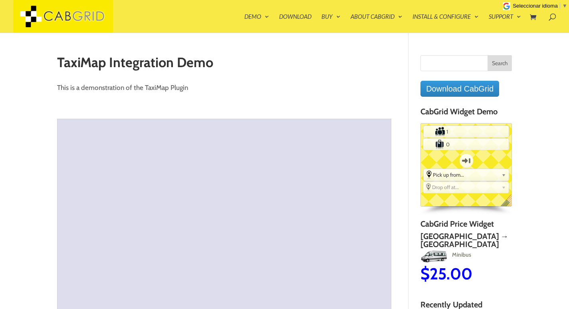 This screenshot has width=569, height=309. I want to click on label: Number of Passengers, so click(435, 131).